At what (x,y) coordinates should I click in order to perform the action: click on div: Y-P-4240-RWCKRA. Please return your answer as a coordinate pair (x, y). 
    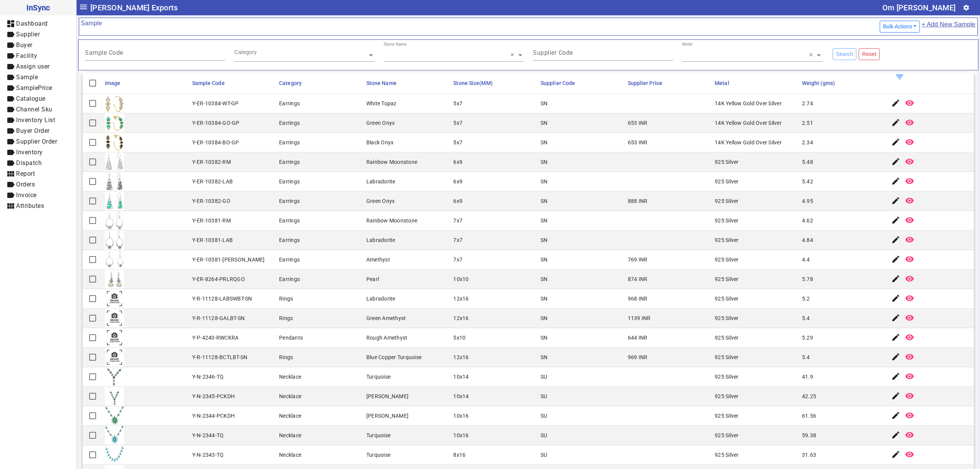
    Looking at the image, I should click on (215, 337).